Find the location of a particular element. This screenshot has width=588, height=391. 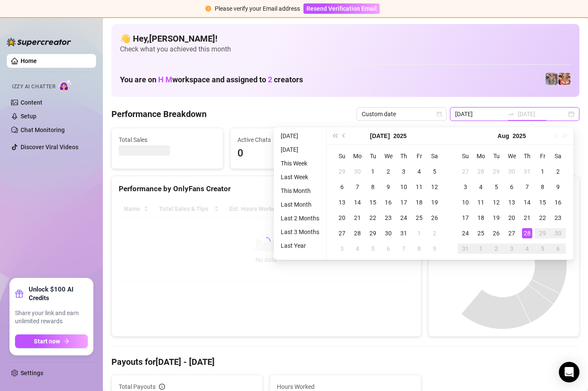

td: 2025-08-05 is located at coordinates (496, 187).